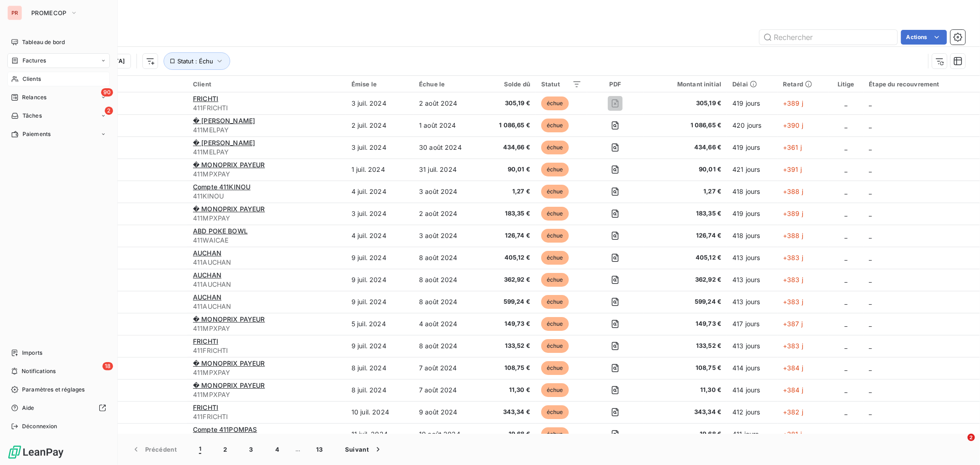  Describe the element at coordinates (508, 390) in the screenshot. I see `span: 11,30 €` at that location.